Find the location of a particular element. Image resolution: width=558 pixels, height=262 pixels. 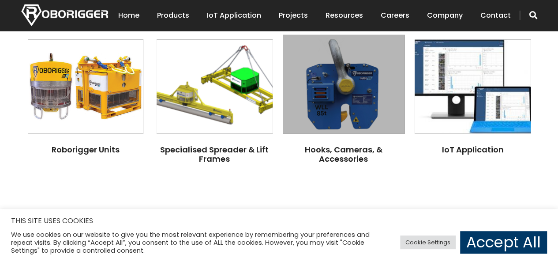

a: Products is located at coordinates (173, 15).